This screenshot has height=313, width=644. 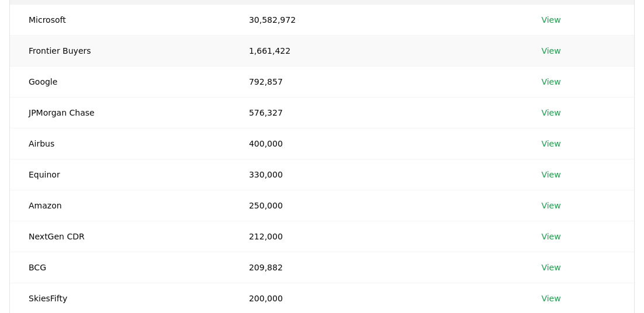 I want to click on td: Google, so click(x=120, y=81).